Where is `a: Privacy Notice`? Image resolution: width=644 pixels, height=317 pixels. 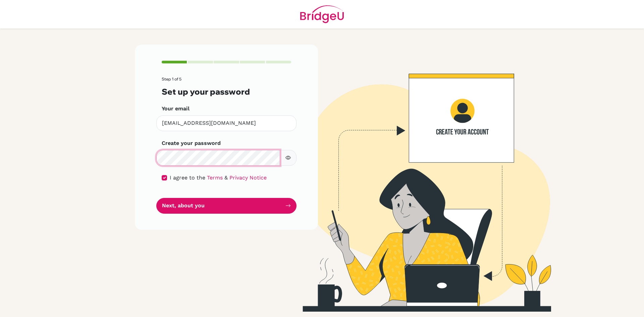 a: Privacy Notice is located at coordinates (248, 177).